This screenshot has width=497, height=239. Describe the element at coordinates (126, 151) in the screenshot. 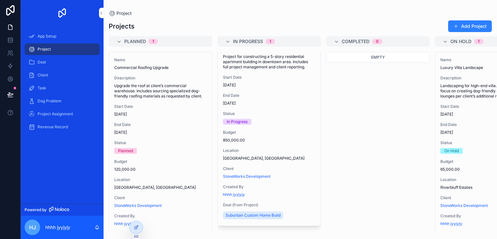

I see `div: Planned` at that location.